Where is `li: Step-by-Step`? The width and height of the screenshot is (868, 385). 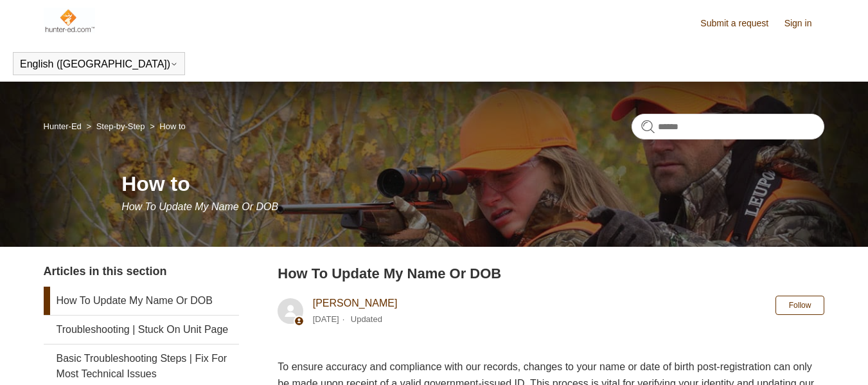
li: Step-by-Step is located at coordinates (115, 126).